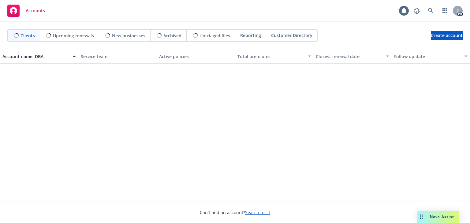  Describe the element at coordinates (235, 212) in the screenshot. I see `span: Can't find an account?` at that location.